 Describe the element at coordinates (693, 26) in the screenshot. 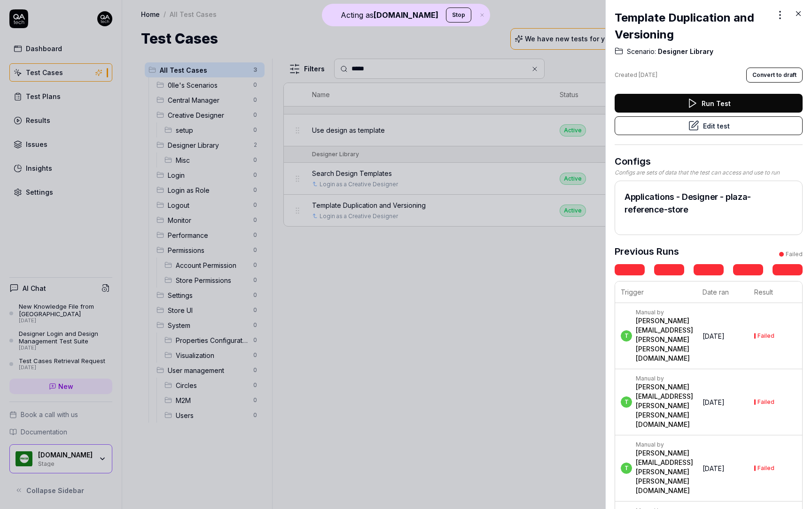

I see `h2: Template Duplication and Versioning` at that location.